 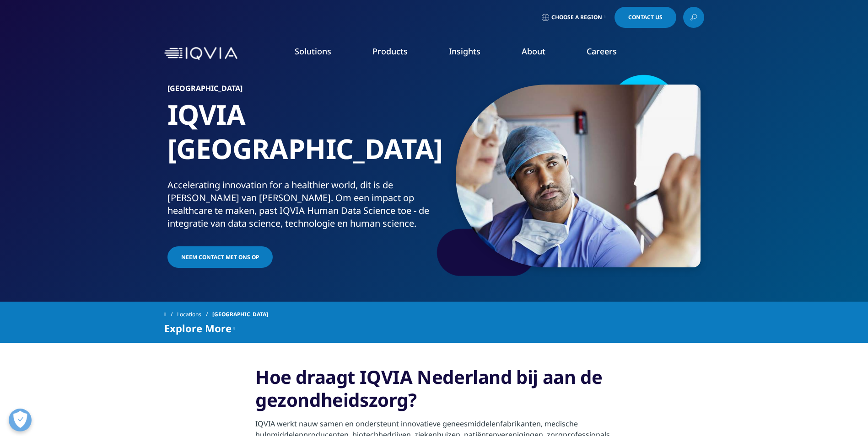 I want to click on span: Neem Contact Met Ons Op, so click(x=220, y=257).